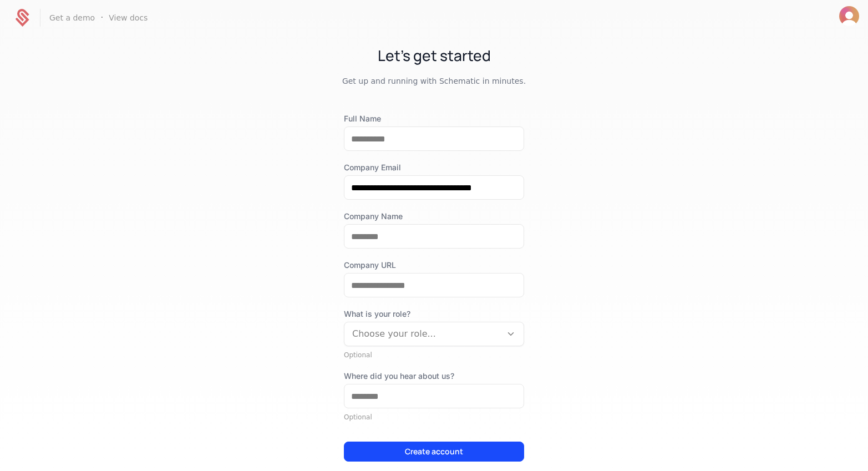 The width and height of the screenshot is (868, 471). What do you see at coordinates (434, 217) in the screenshot?
I see `label: Company Name` at bounding box center [434, 217].